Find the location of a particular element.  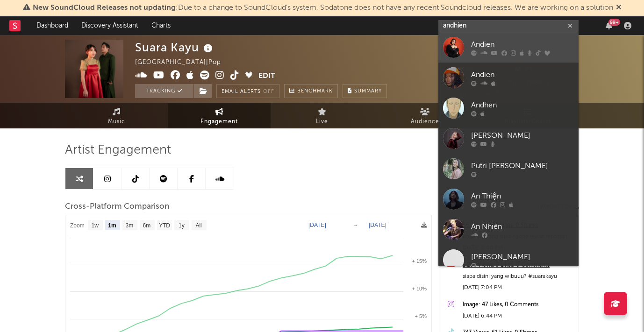

text: Zoom is located at coordinates (77, 226).